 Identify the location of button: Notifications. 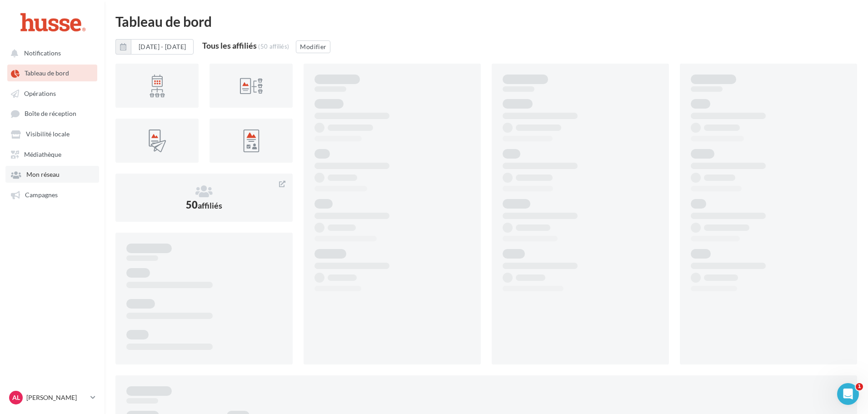
(51, 52).